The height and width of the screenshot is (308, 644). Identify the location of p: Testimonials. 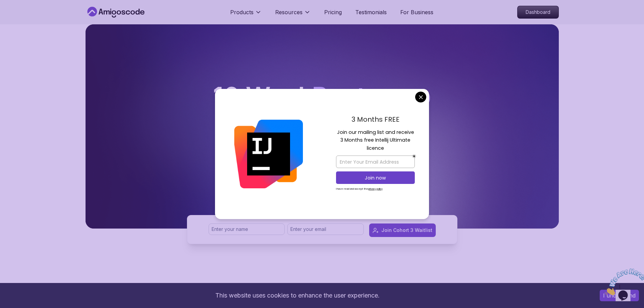
(371, 12).